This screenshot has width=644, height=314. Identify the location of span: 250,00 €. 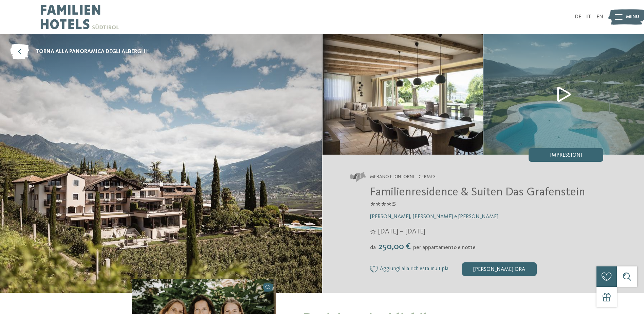
(394, 247).